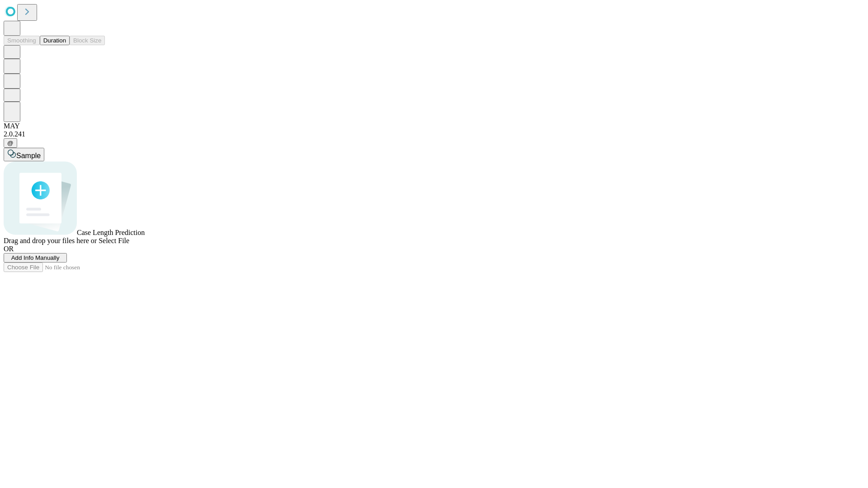 This screenshot has width=868, height=488. Describe the element at coordinates (434, 126) in the screenshot. I see `div: MAY` at that location.